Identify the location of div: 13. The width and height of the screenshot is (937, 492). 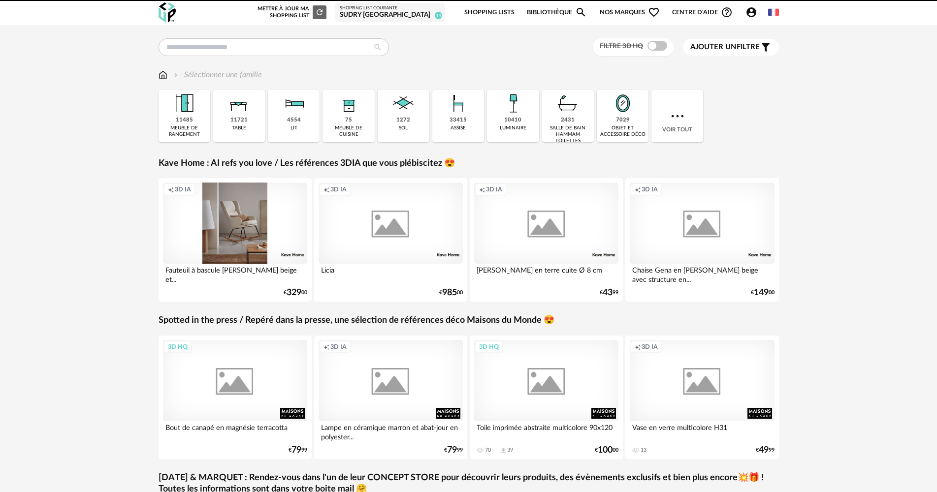
(643, 450).